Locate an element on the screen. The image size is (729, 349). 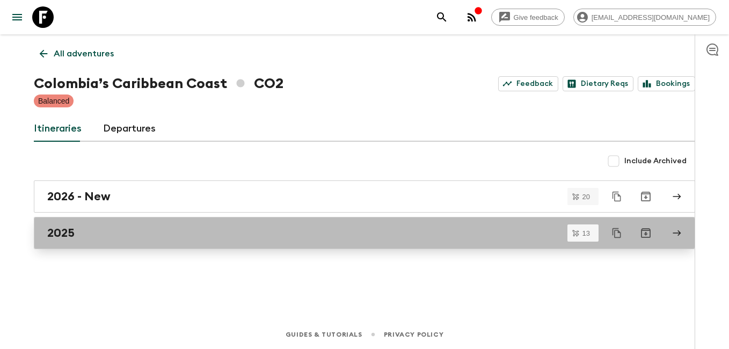
a: Bookings is located at coordinates (666, 84).